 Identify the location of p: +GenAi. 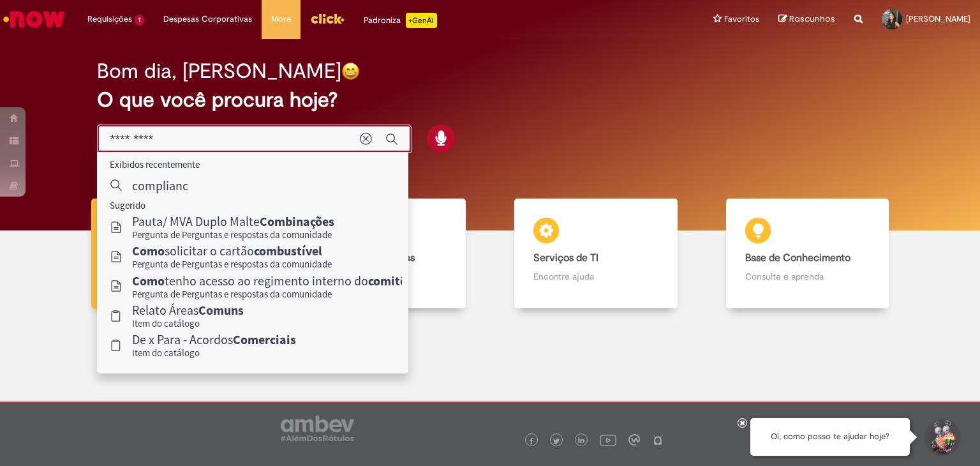
(421, 20).